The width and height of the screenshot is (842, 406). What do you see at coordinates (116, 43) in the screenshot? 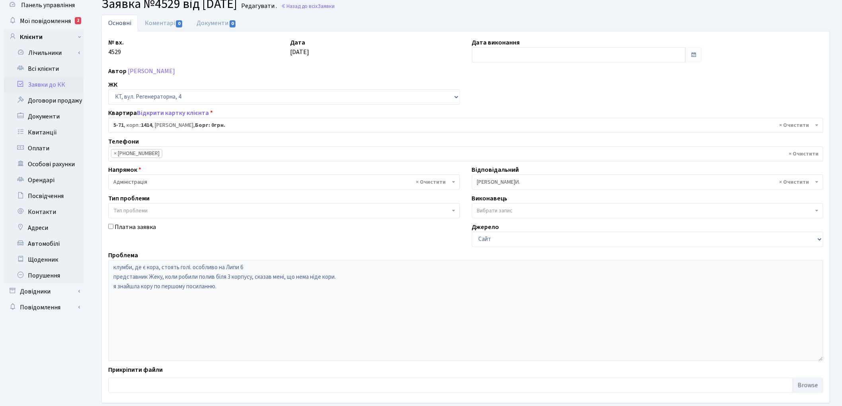
I see `label: № вх.` at bounding box center [116, 43].